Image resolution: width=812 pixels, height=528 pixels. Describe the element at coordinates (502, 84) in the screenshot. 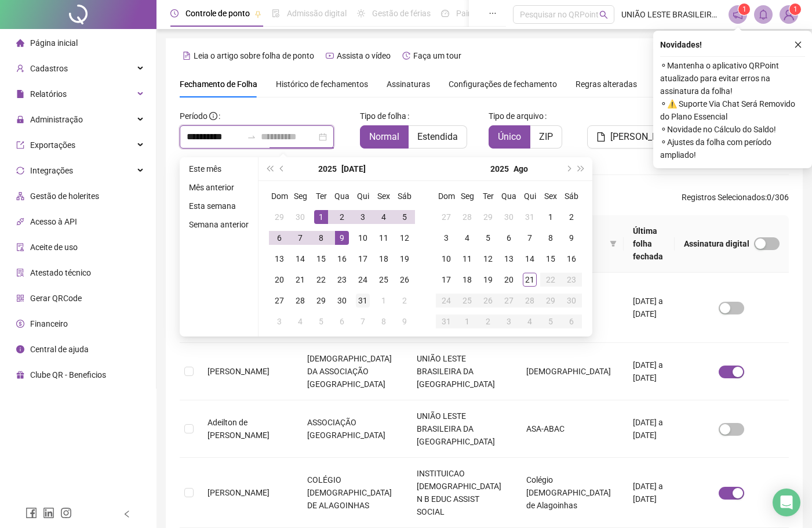

I see `span: Configurações de fechamento` at that location.